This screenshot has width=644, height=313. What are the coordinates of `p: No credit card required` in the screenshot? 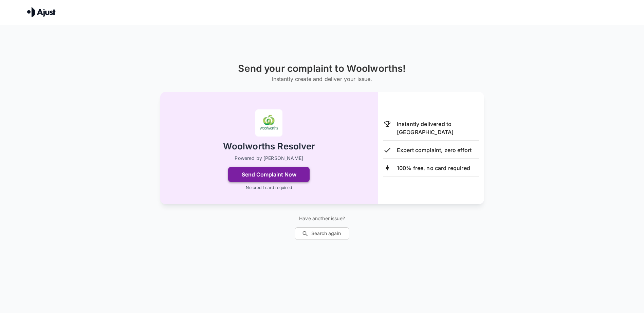 It's located at (269, 188).